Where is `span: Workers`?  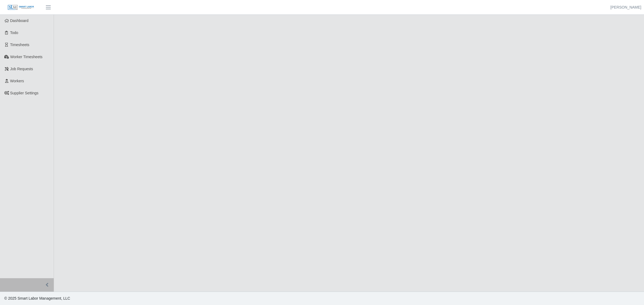 span: Workers is located at coordinates (17, 81).